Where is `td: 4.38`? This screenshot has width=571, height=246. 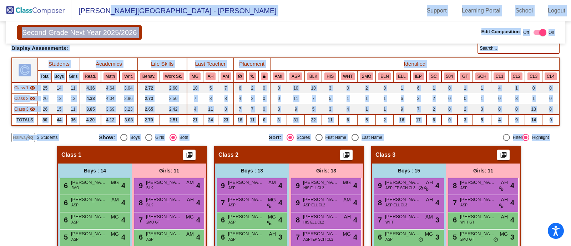
td: 4.38 is located at coordinates (90, 98).